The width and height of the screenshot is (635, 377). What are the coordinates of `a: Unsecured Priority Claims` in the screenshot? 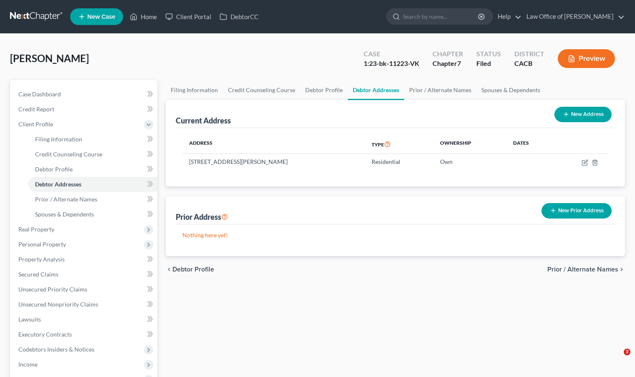 It's located at (84, 290).